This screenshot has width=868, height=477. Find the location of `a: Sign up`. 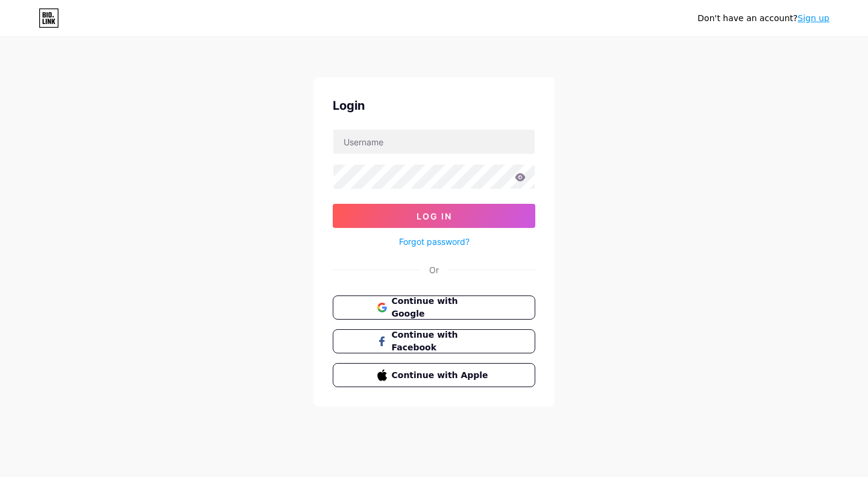

a: Sign up is located at coordinates (813, 18).